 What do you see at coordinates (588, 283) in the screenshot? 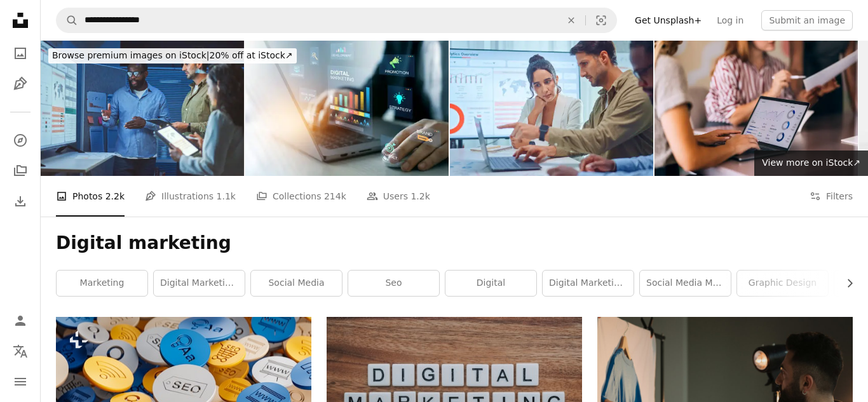
I see `a: digital marketing services` at bounding box center [588, 283].